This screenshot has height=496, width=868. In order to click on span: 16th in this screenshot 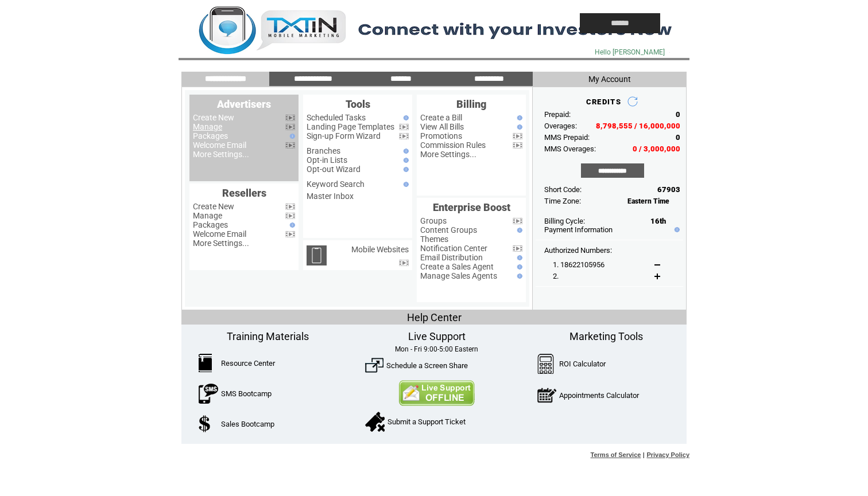, I will do `click(658, 221)`.